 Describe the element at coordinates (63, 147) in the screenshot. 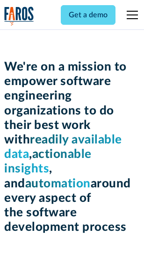

I see `span: readily available data` at that location.